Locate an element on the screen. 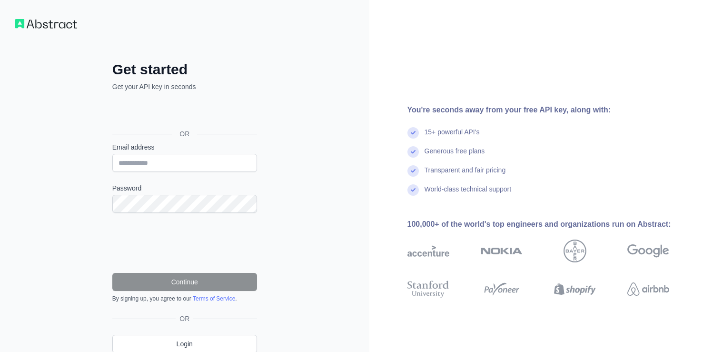 This screenshot has height=352, width=723. button: Continue is located at coordinates (185, 282).